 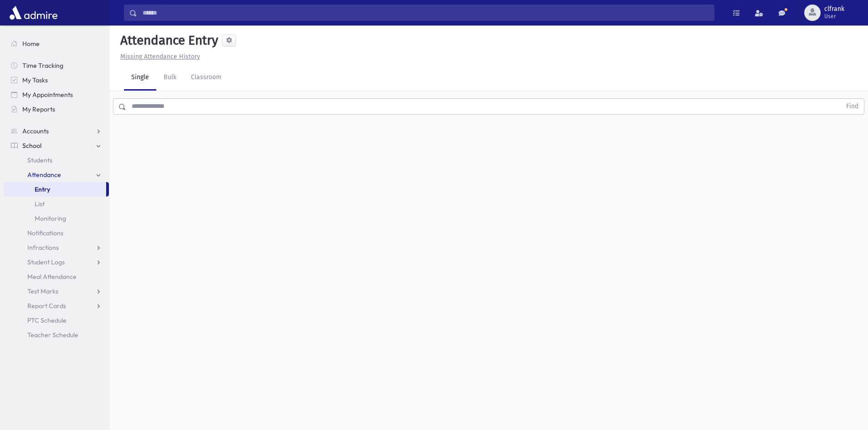 I want to click on span: Meal Attendance, so click(x=52, y=277).